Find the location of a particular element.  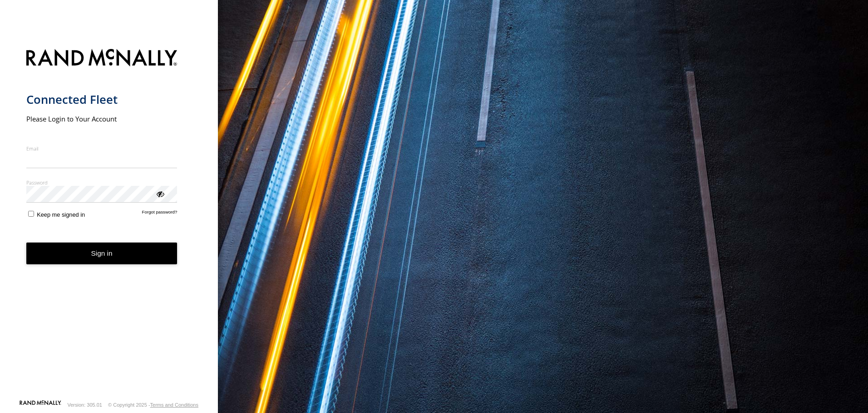

div: Version: 305.01 is located at coordinates (85, 405).